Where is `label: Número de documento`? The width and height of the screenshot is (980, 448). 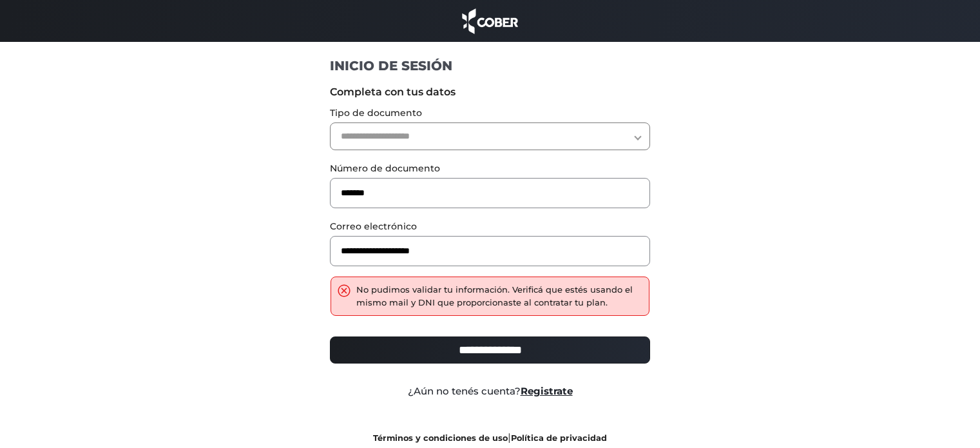
label: Número de documento is located at coordinates (490, 169).